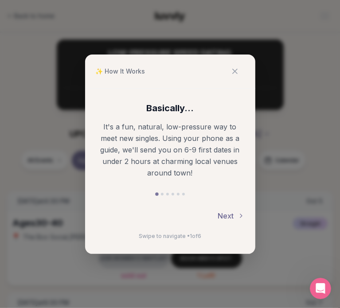 The image size is (340, 308). I want to click on button: Next, so click(231, 216).